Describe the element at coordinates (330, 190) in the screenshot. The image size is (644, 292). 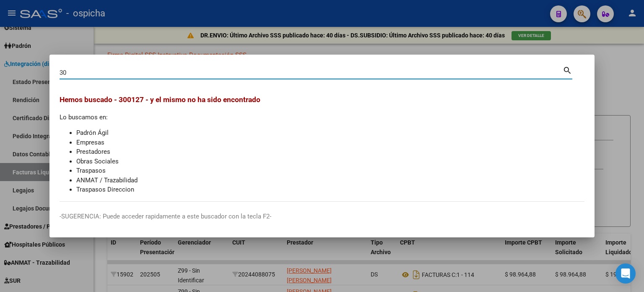
I see `li: Traspasos Direccion` at that location.